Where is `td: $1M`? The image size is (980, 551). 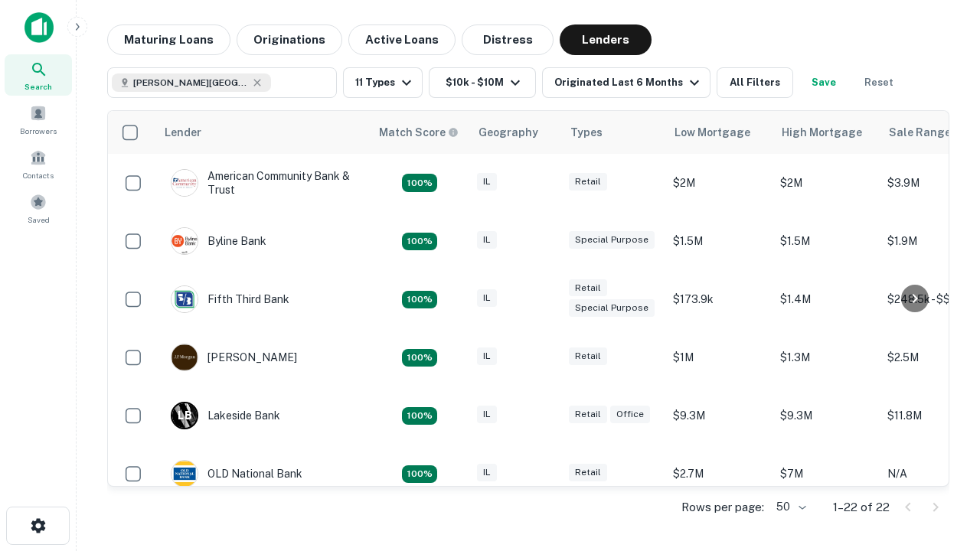 td: $1M is located at coordinates (719, 357).